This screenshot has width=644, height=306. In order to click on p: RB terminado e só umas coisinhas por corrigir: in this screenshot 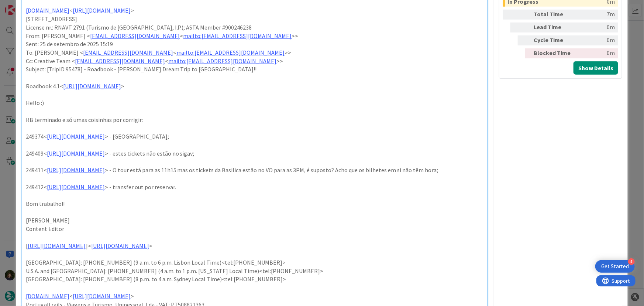, I will do `click(255, 120)`.